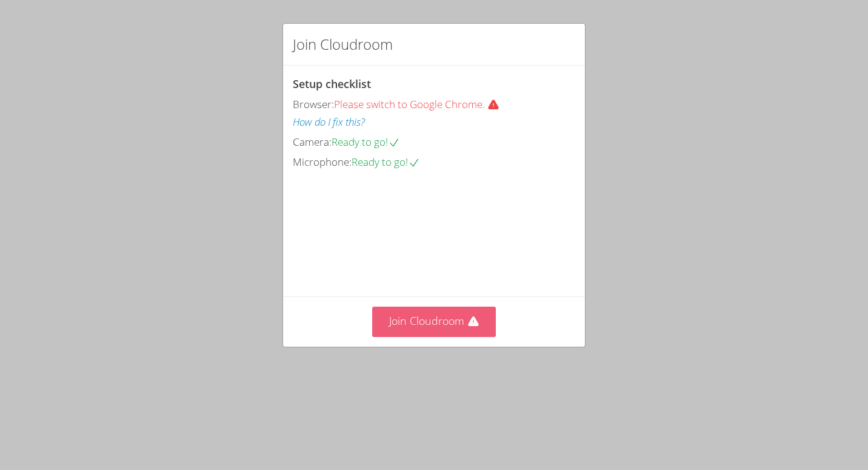 This screenshot has height=470, width=868. What do you see at coordinates (312, 141) in the screenshot?
I see `span: Camera:` at bounding box center [312, 141].